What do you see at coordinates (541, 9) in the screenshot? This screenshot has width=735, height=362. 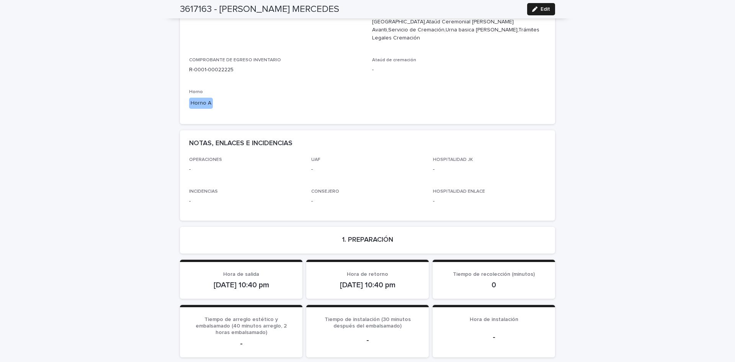 I see `button: Edit` at bounding box center [541, 9].